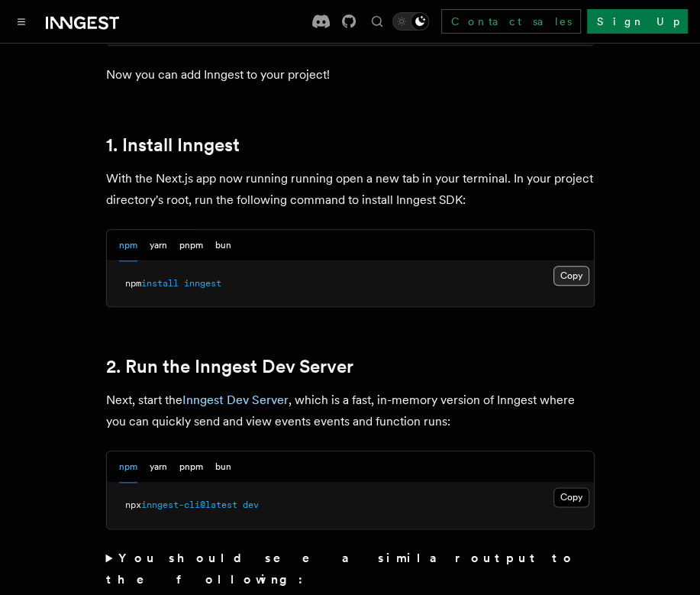 The height and width of the screenshot is (595, 700). I want to click on span: inngest-cli@latest, so click(190, 504).